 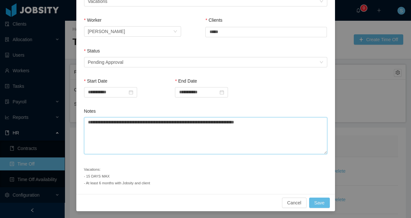 I want to click on button: Save, so click(x=320, y=203).